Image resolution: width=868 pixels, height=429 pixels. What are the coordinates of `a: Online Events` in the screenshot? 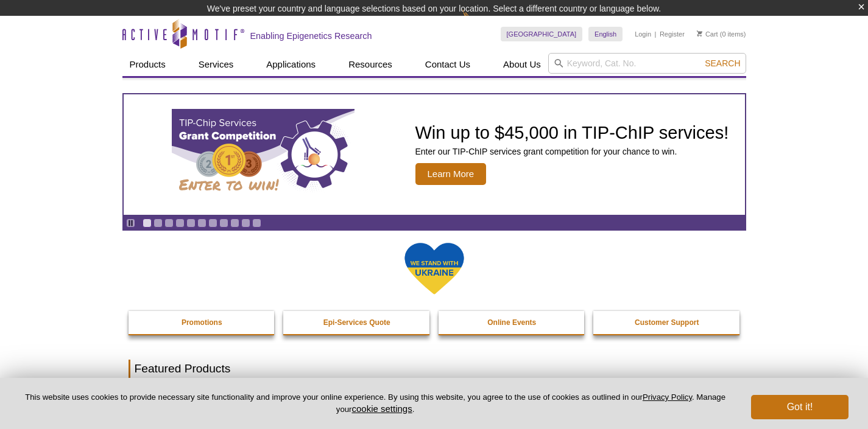 It's located at (512, 323).